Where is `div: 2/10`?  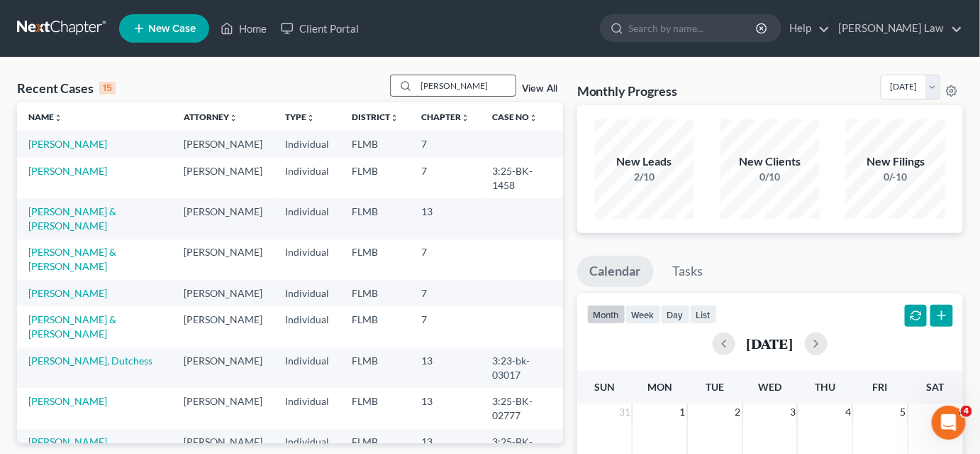 div: 2/10 is located at coordinates (645, 177).